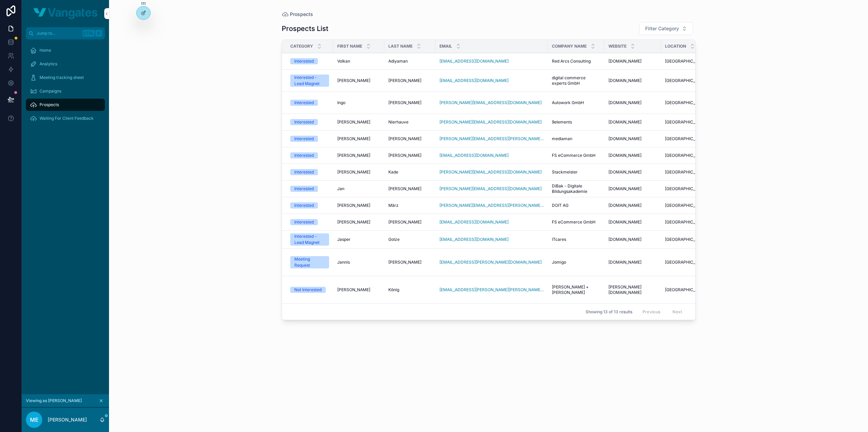 The height and width of the screenshot is (432, 868). Describe the element at coordinates (302, 14) in the screenshot. I see `span: Prospects` at that location.